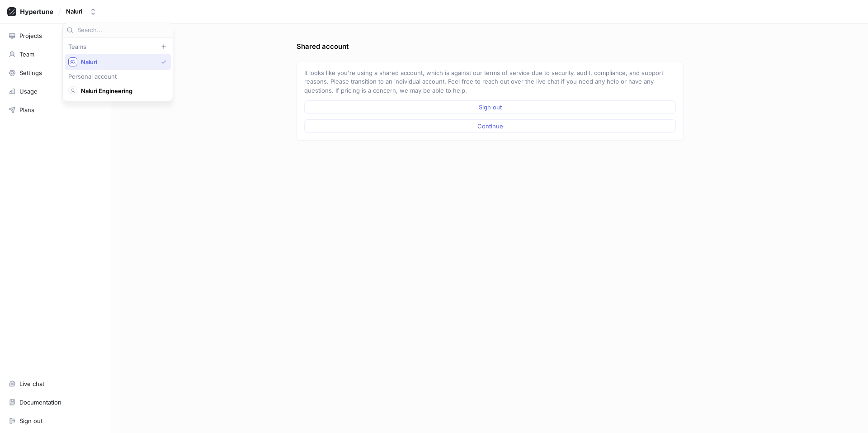 This screenshot has height=433, width=868. Describe the element at coordinates (32, 384) in the screenshot. I see `div: Live chat` at that location.